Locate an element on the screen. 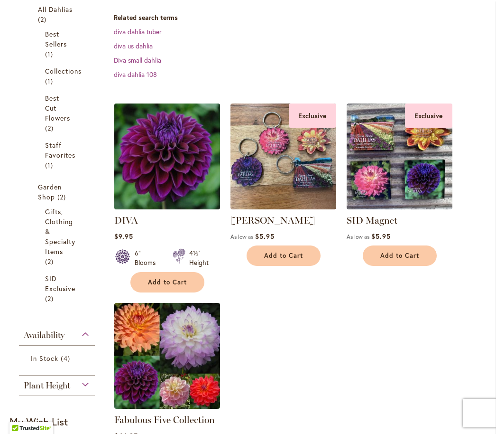 The width and height of the screenshot is (496, 434). span: In Stock is located at coordinates (45, 358).